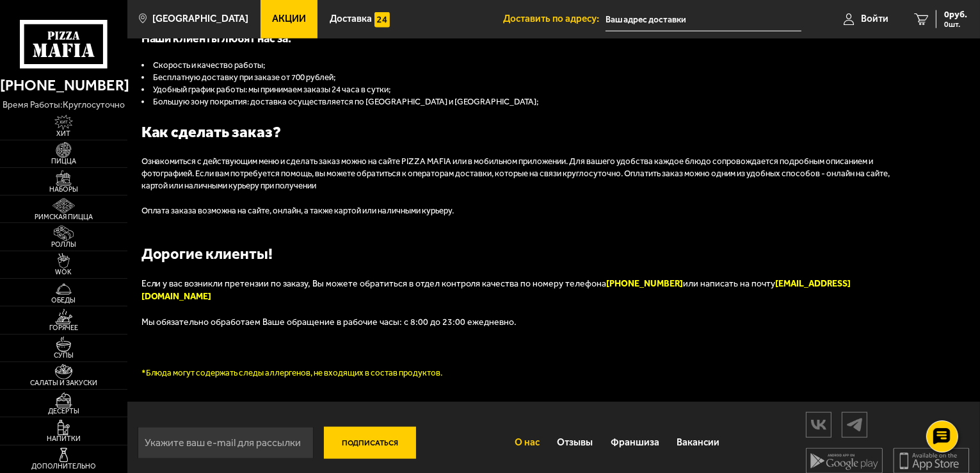 The height and width of the screenshot is (473, 980). What do you see at coordinates (289, 19) in the screenshot?
I see `span: Акции` at bounding box center [289, 19].